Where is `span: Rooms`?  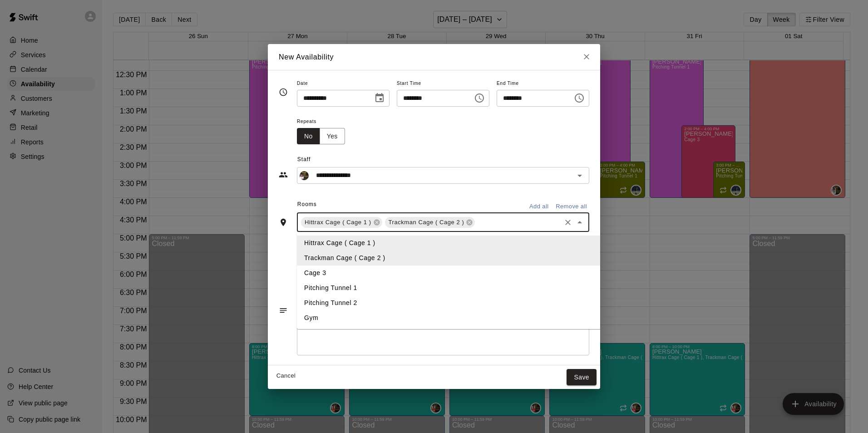
span: Rooms is located at coordinates (307, 204).